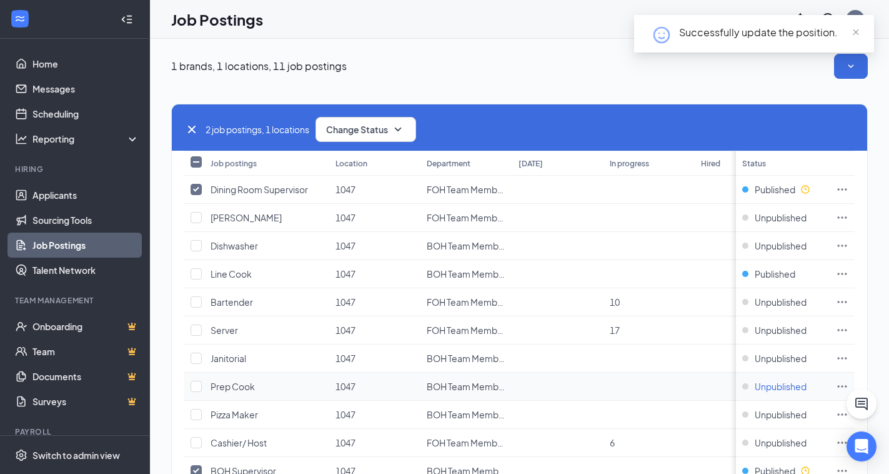  What do you see at coordinates (365, 129) in the screenshot?
I see `button: Change StatusSmallChevronDown` at bounding box center [365, 129].